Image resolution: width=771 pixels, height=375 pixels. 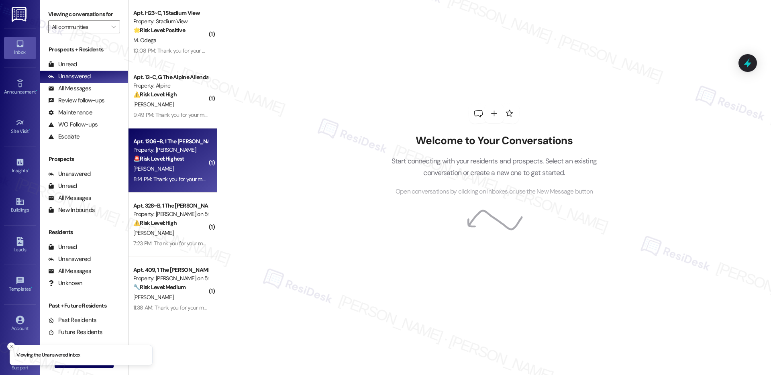 I want to click on div: 9:49 PM: Thank you for your message. Our offices are currently closed, but we will contact you wh..., so click(x=369, y=115).